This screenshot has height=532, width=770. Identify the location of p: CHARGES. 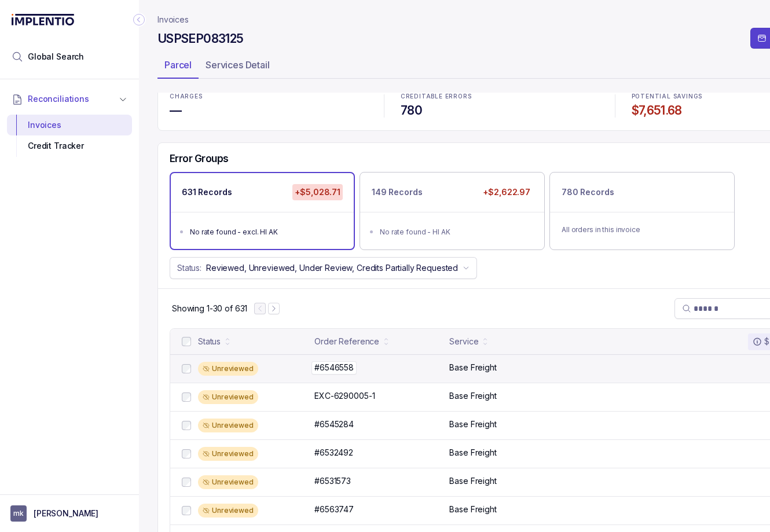
(269, 97).